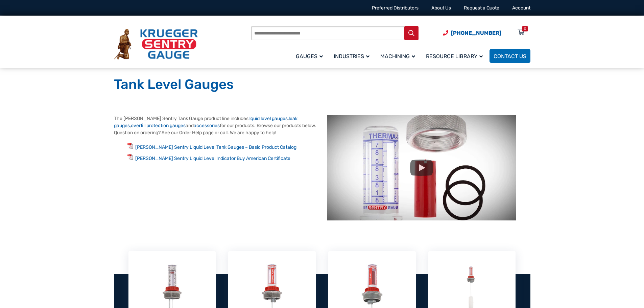 Image resolution: width=644 pixels, height=308 pixels. I want to click on a: Phone Number (920) 434-8860, so click(472, 33).